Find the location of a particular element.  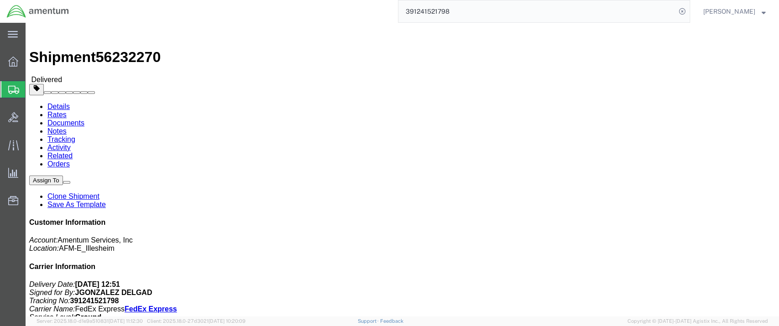

span: Sammuel Ball is located at coordinates (729, 11).